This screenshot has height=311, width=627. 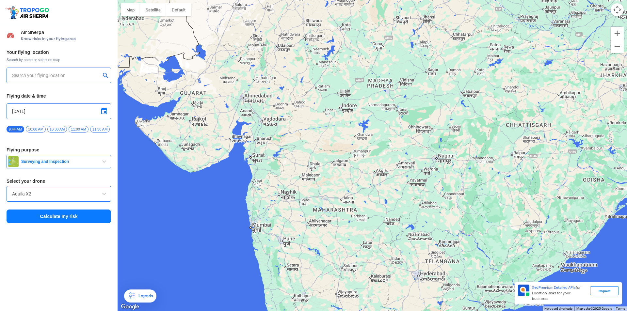 I want to click on span: 11:00 AM, so click(x=78, y=129).